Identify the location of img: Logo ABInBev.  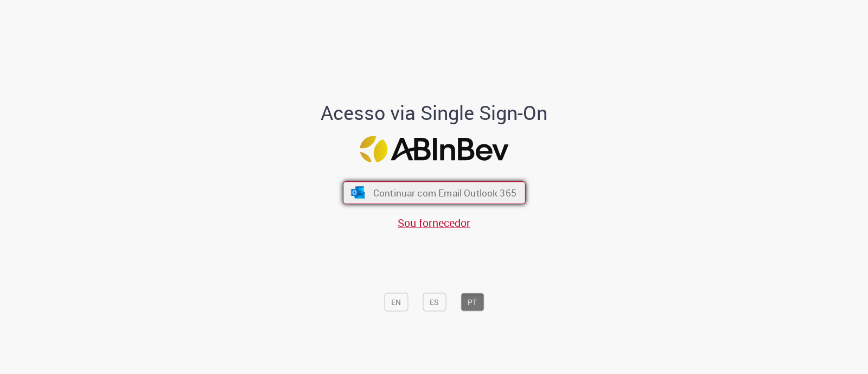
(434, 149).